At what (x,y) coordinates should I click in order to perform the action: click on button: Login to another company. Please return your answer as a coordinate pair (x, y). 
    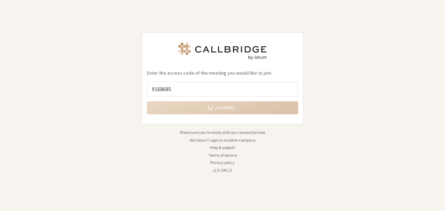
    Looking at the image, I should click on (232, 140).